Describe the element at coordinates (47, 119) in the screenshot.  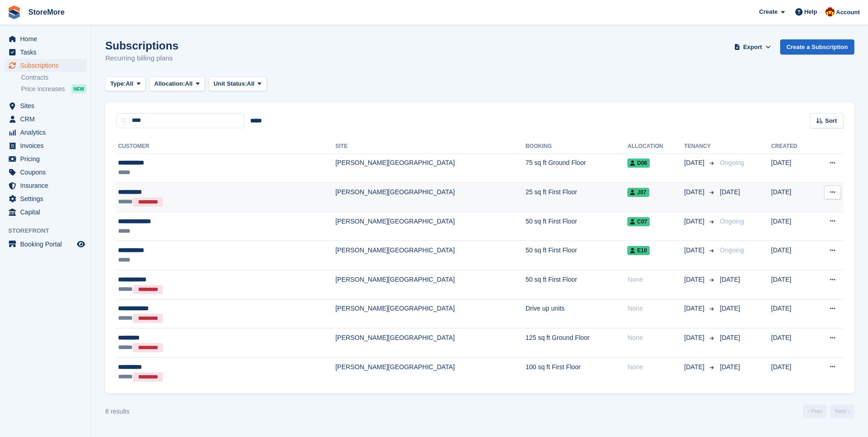
I see `span: CRM` at that location.